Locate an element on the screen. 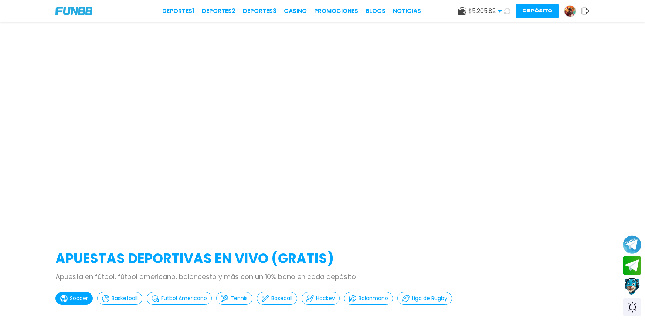 Image resolution: width=645 pixels, height=320 pixels. button: Soccer is located at coordinates (74, 298).